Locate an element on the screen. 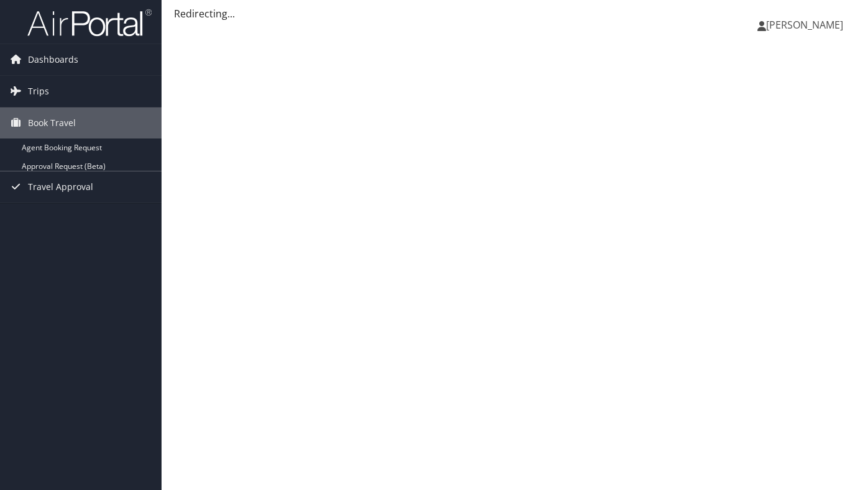 This screenshot has height=490, width=868. div: Redirecting... is located at coordinates (515, 14).